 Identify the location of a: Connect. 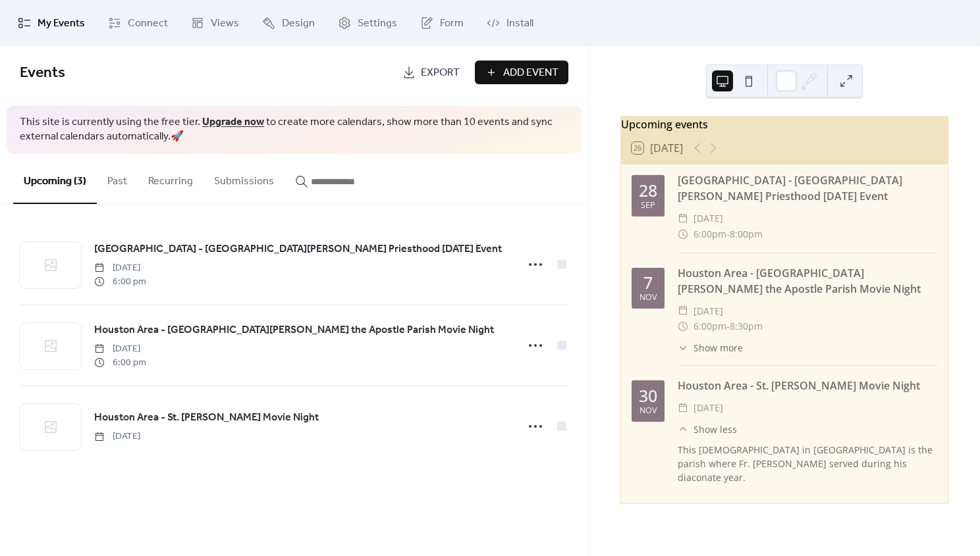
(138, 23).